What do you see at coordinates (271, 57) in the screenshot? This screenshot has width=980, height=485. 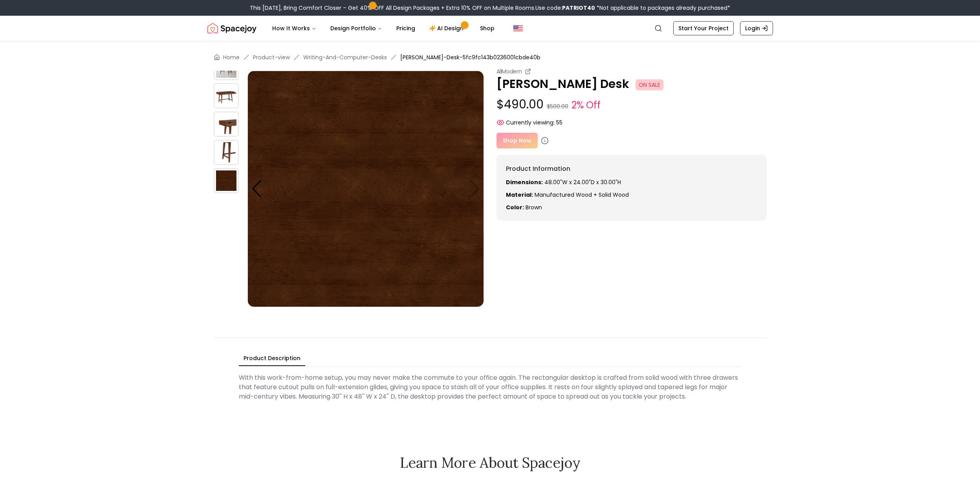 I see `a: Product-view` at bounding box center [271, 57].